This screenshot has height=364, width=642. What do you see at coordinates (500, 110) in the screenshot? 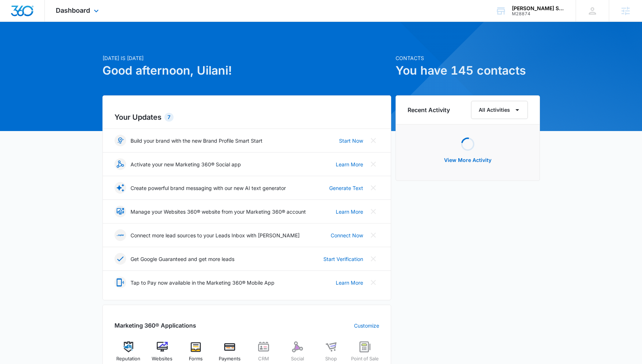
I see `button: All Activities` at bounding box center [500, 110].